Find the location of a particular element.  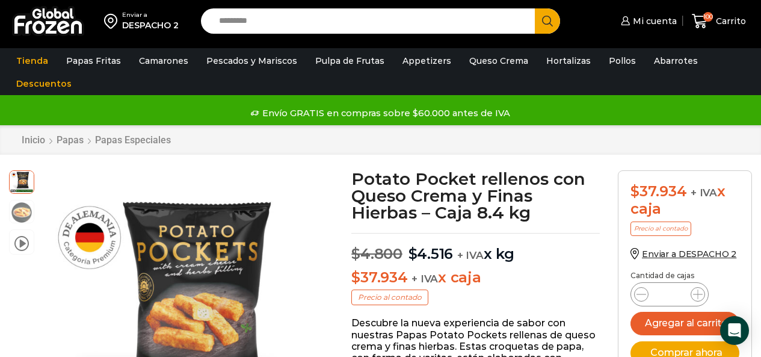

p: Cantidad de cajas is located at coordinates (685, 276).